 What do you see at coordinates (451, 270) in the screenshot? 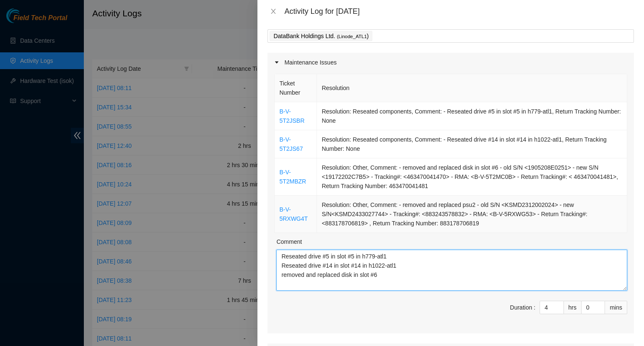
I see `textarea: Comment` at bounding box center [451, 270].